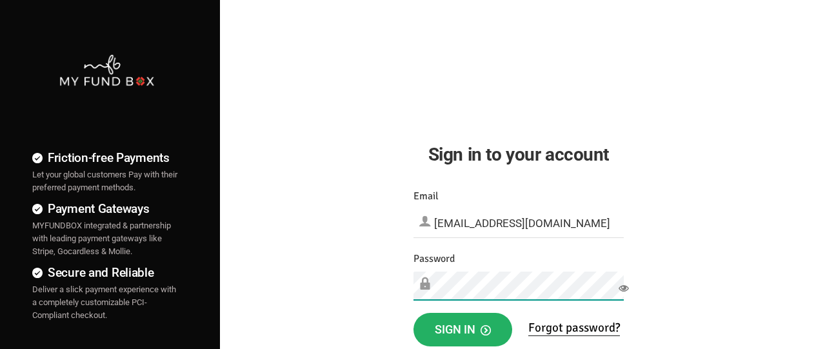 This screenshot has width=816, height=349. I want to click on h2: Sign in to your account, so click(519, 154).